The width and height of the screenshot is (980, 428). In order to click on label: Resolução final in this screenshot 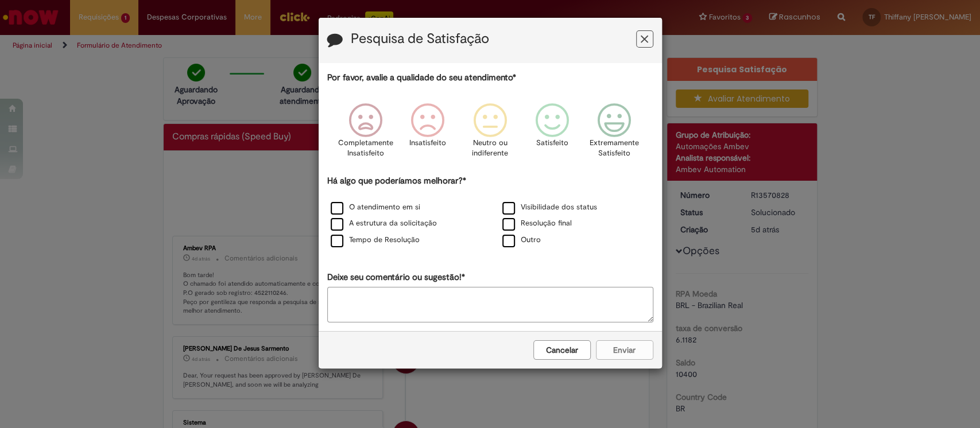, I will do `click(537, 223)`.